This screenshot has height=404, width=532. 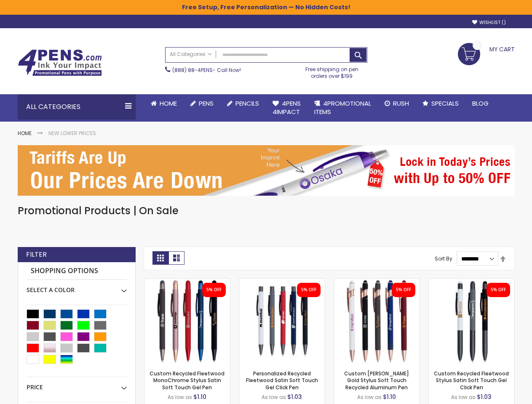 I want to click on a: Specials, so click(x=440, y=103).